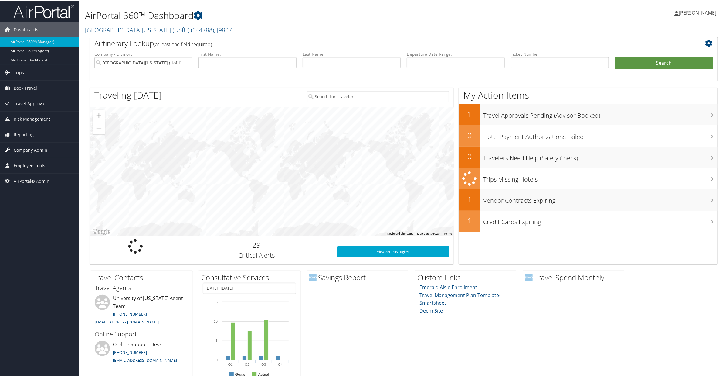 This screenshot has height=377, width=726. Describe the element at coordinates (601, 135) in the screenshot. I see `h3: Hotel Payment Authorizations Failed` at that location.